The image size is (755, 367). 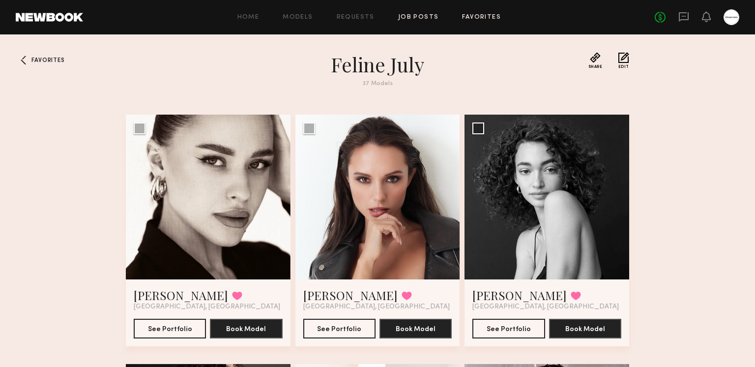 What do you see at coordinates (298, 17) in the screenshot?
I see `a: Models` at bounding box center [298, 17].